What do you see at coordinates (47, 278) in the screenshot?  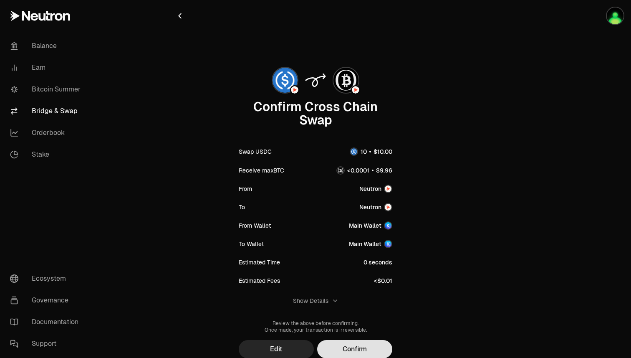 I see `a: Ecosystem` at bounding box center [47, 278].